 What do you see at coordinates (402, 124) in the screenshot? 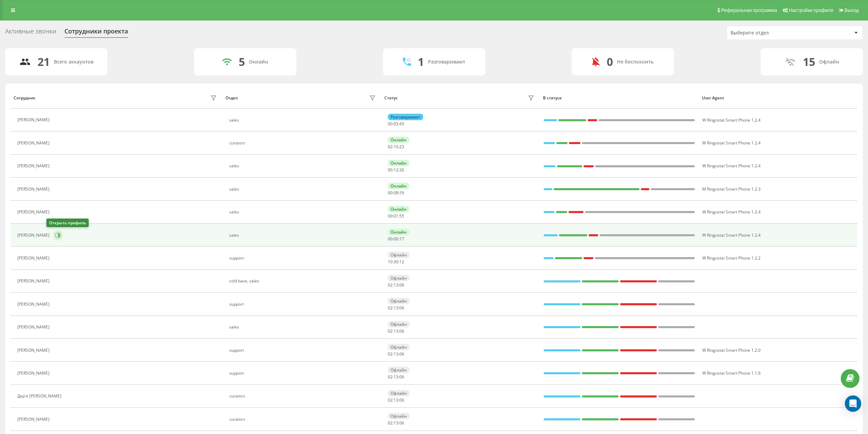
I see `span: 45` at bounding box center [402, 124].